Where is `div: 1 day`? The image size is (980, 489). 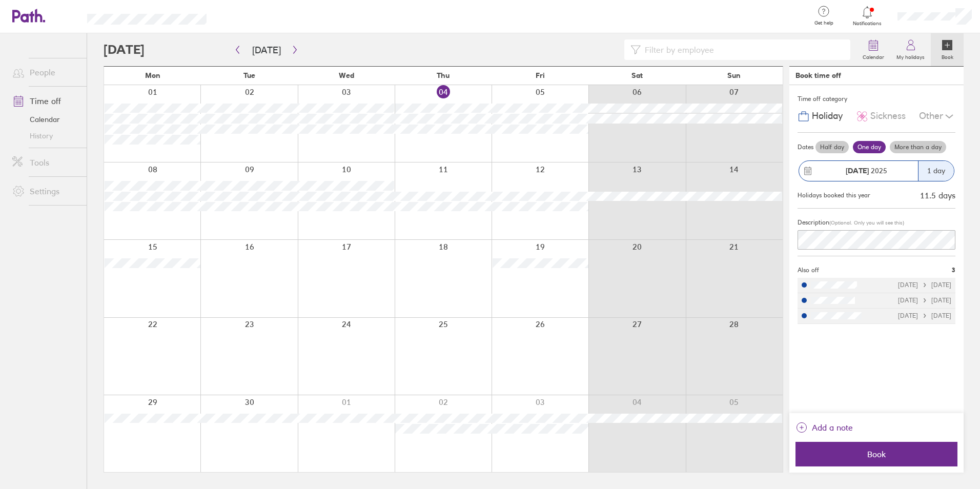
div: 1 day is located at coordinates (936, 170).